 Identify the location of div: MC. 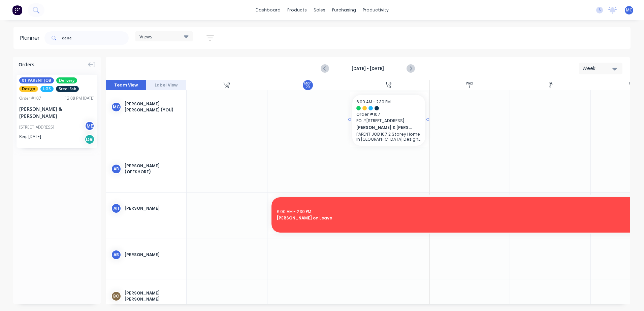
(116, 107).